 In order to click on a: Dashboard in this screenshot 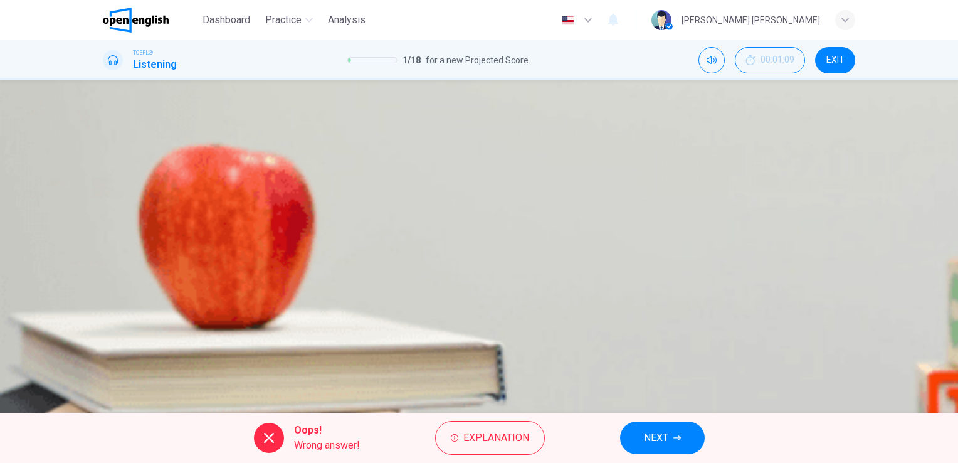, I will do `click(226, 20)`.